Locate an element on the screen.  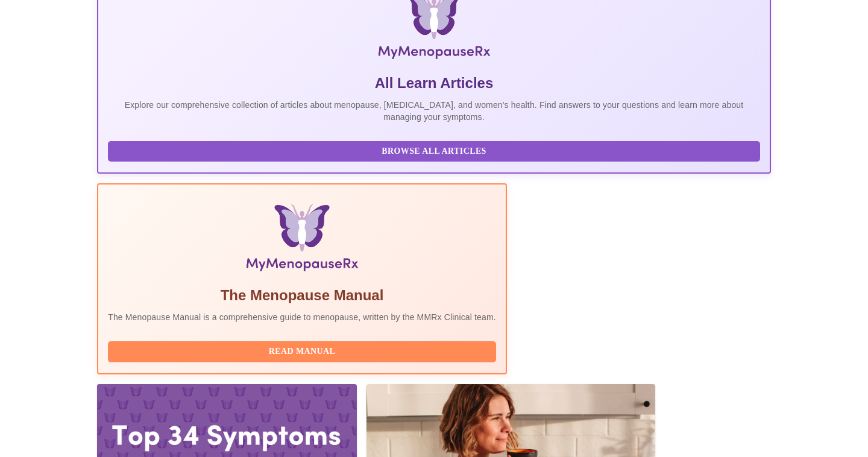
span: Read Manual is located at coordinates (302, 351).